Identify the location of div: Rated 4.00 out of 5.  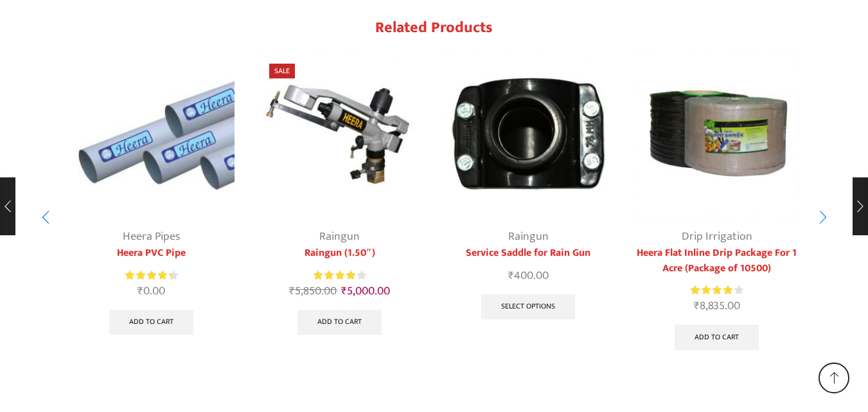
(340, 275).